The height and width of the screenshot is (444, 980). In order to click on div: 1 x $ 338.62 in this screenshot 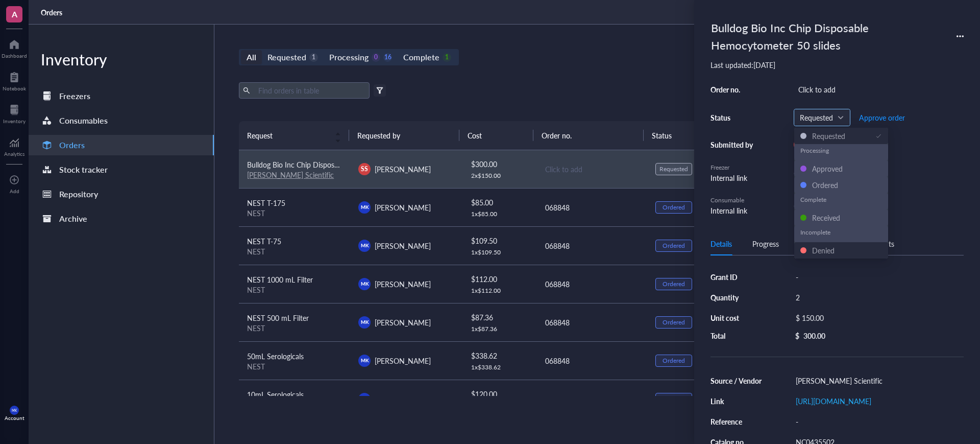, I will do `click(500, 367)`.